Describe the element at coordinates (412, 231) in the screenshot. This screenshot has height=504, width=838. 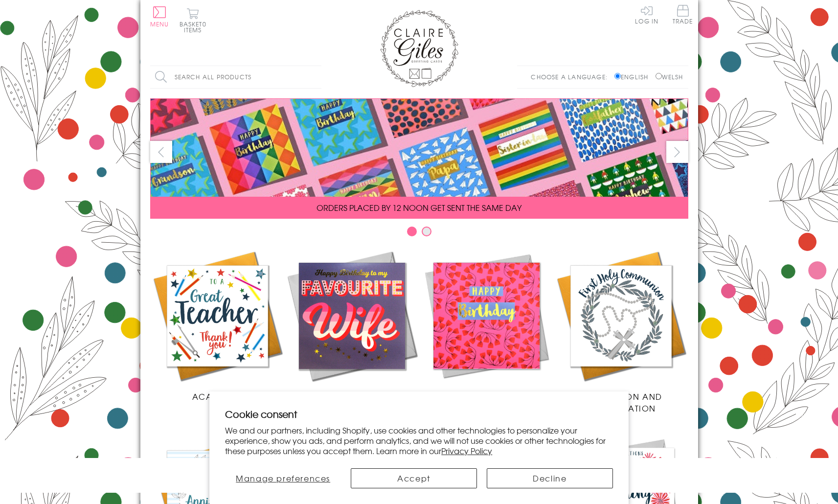
I see `button: Carousel Page 1 (Current Slide)` at that location.